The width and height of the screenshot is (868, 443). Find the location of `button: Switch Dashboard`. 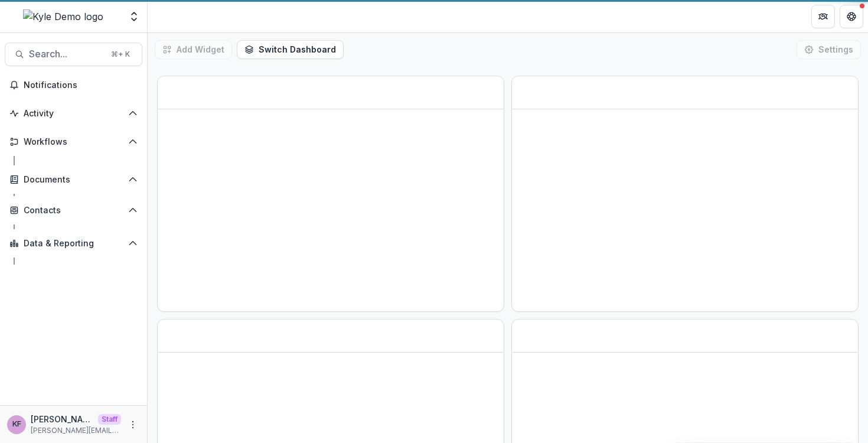

button: Switch Dashboard is located at coordinates (290, 49).